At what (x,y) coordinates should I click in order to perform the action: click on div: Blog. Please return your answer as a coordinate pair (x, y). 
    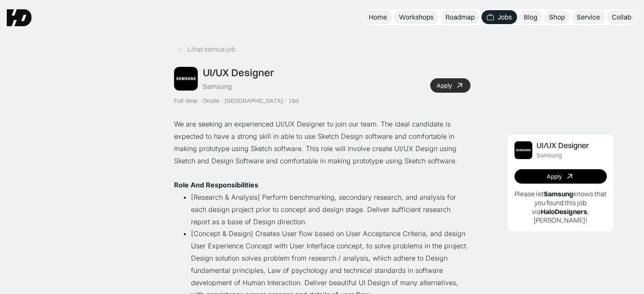
    Looking at the image, I should click on (531, 17).